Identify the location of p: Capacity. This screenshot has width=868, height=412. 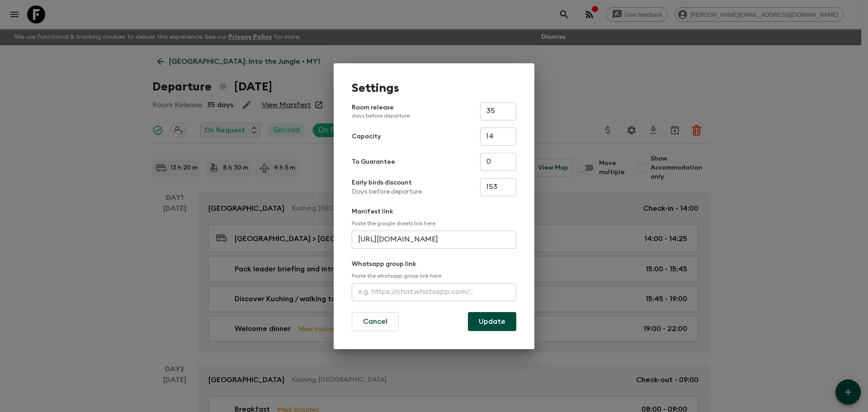
(366, 137).